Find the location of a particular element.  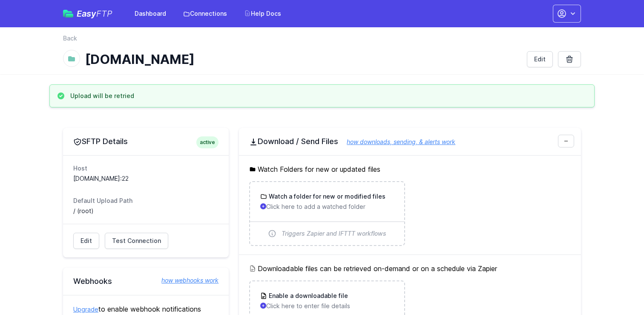

a: Back is located at coordinates (70, 39).